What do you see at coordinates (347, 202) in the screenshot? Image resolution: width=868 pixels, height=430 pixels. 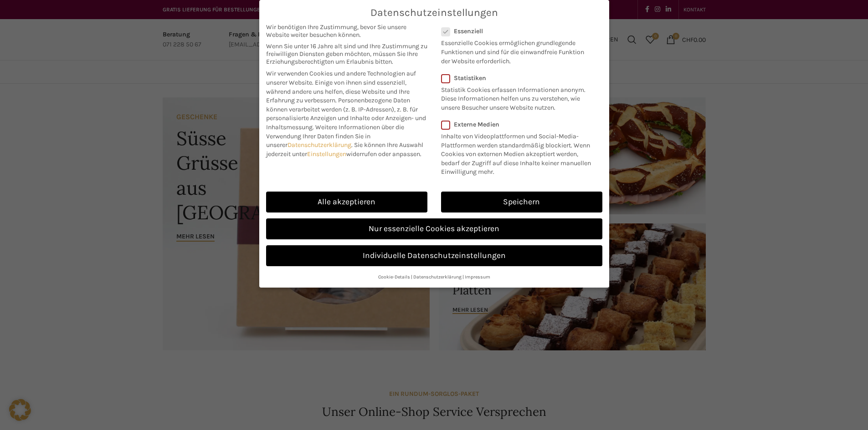 I see `a: Alle akzeptieren` at bounding box center [347, 202].